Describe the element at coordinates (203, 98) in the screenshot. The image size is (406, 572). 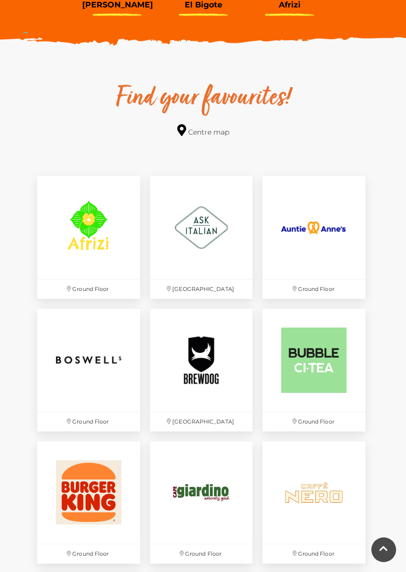
I see `h2: Find your favourites!` at that location.